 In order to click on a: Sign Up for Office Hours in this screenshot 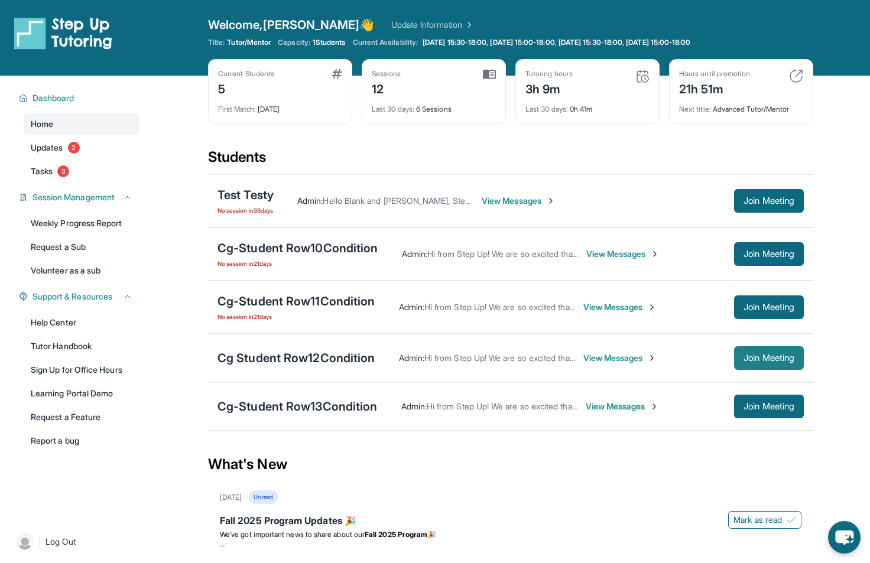, I will do `click(82, 370)`.